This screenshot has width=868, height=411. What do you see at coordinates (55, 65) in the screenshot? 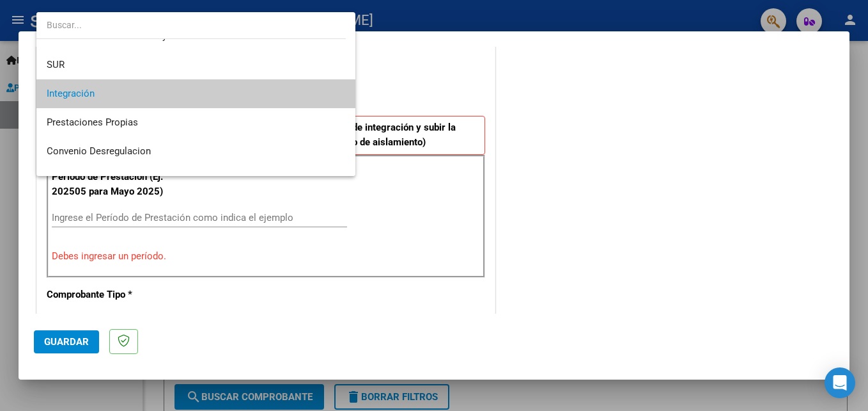
I see `span: SUR` at bounding box center [55, 65].